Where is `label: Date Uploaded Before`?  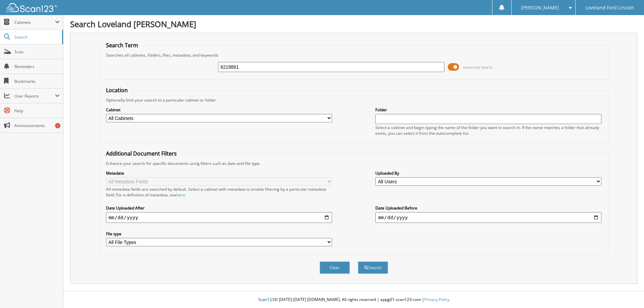 label: Date Uploaded Before is located at coordinates (489, 208).